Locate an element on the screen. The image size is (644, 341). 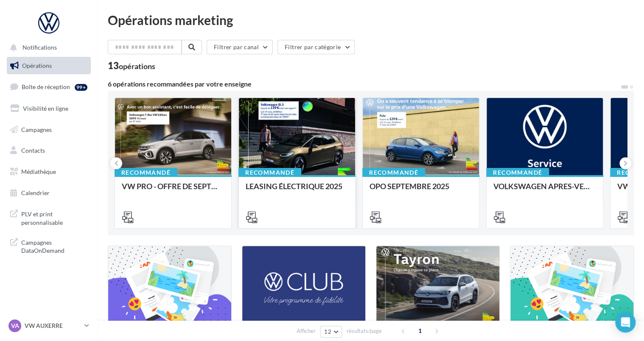
span: 12 is located at coordinates (327, 332).